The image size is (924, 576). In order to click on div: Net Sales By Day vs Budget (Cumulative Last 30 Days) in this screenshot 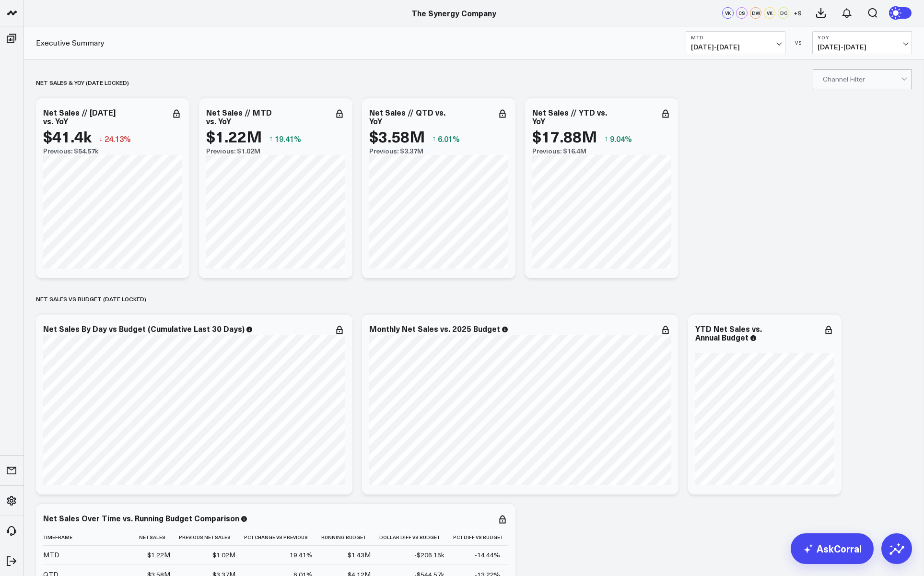, I will do `click(144, 329)`.